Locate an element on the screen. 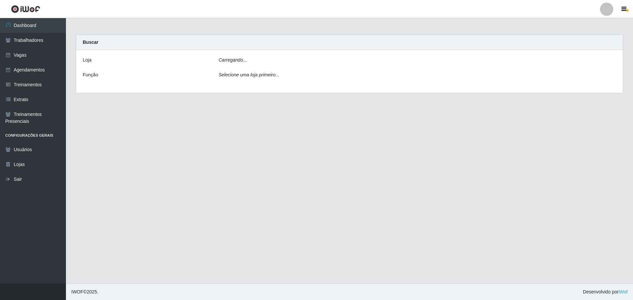 This screenshot has height=300, width=633. label: Loja is located at coordinates (87, 60).